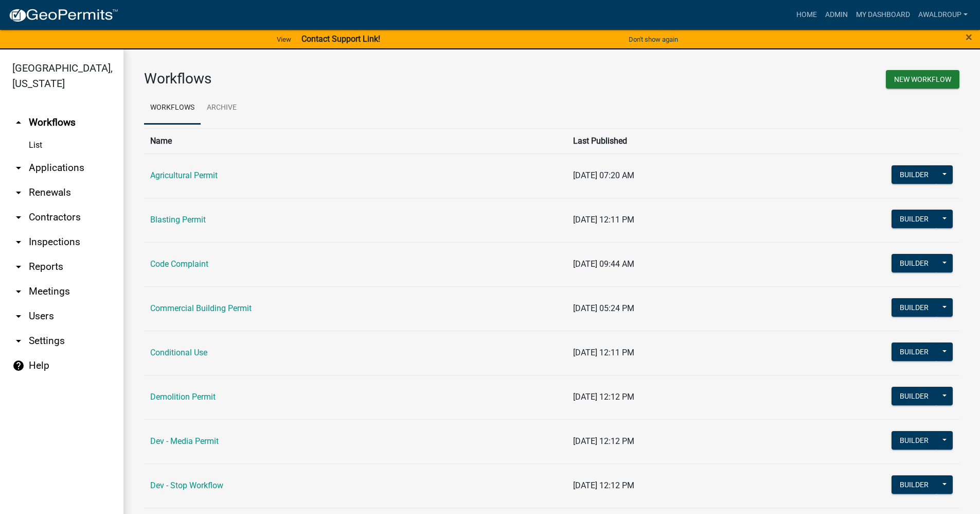 This screenshot has height=514, width=980. What do you see at coordinates (201, 308) in the screenshot?
I see `a: Commercial Building Permit` at bounding box center [201, 308].